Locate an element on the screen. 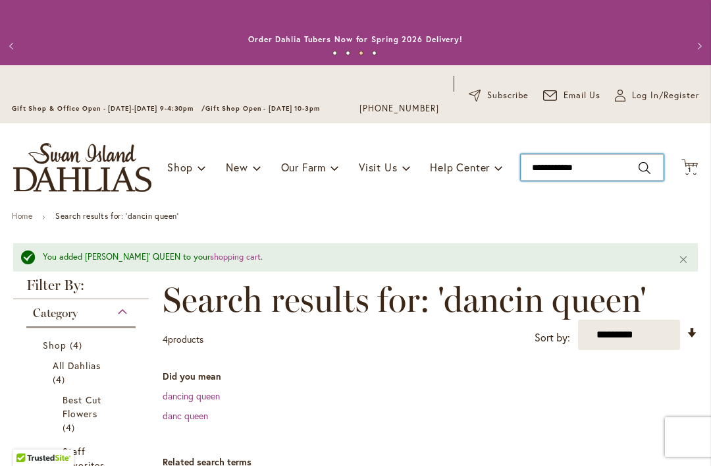 The width and height of the screenshot is (711, 466). span: Email Us is located at coordinates (582, 95).